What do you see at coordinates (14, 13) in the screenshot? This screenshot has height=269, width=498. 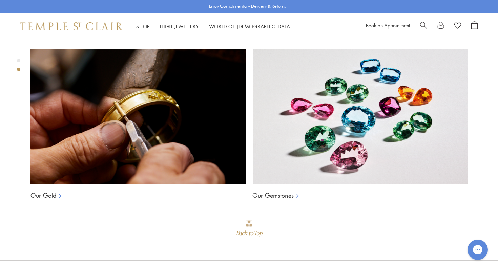 I see `button: Gorgias live chat` at bounding box center [14, 13].